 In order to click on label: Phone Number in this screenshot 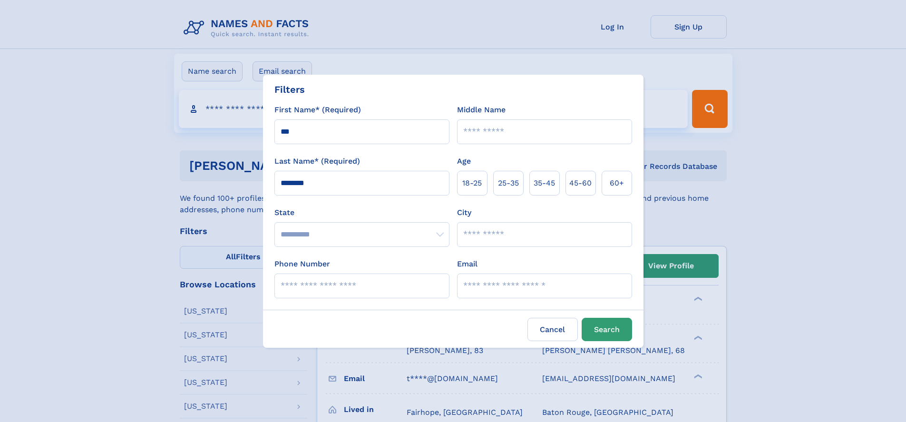, I will do `click(302, 264)`.